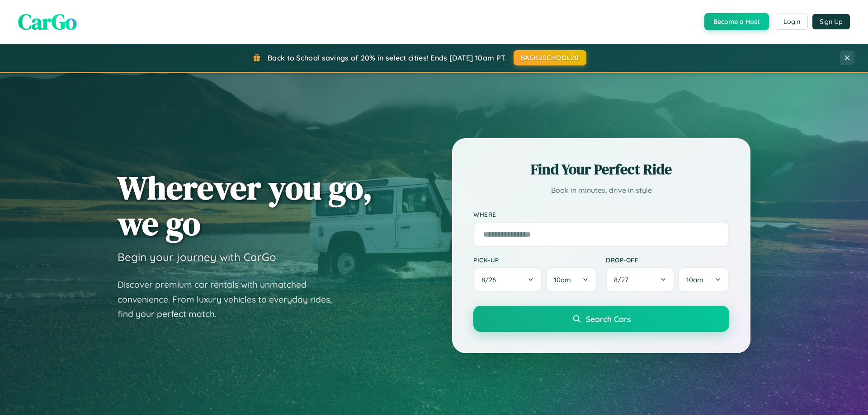 Image resolution: width=868 pixels, height=415 pixels. What do you see at coordinates (601, 190) in the screenshot?
I see `p: Book in minutes, drive in style` at bounding box center [601, 190].